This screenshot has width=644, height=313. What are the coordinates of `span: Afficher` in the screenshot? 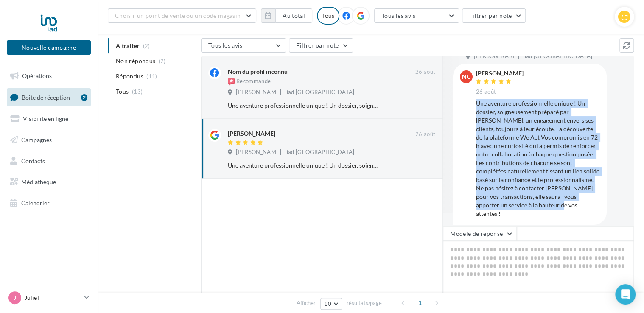 It's located at (306, 303).